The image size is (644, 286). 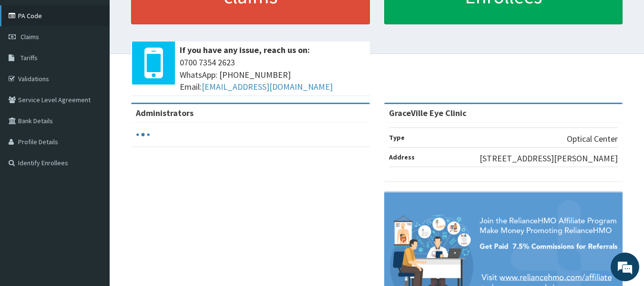 What do you see at coordinates (244, 50) in the screenshot?
I see `b: If you have any issue, reach us on:` at bounding box center [244, 50].